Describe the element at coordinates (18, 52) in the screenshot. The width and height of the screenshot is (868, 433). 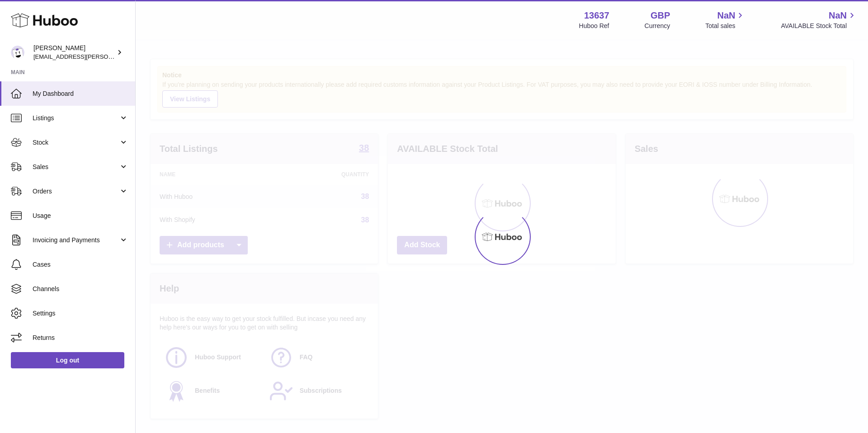
I see `img: jonny@ledda.co` at that location.